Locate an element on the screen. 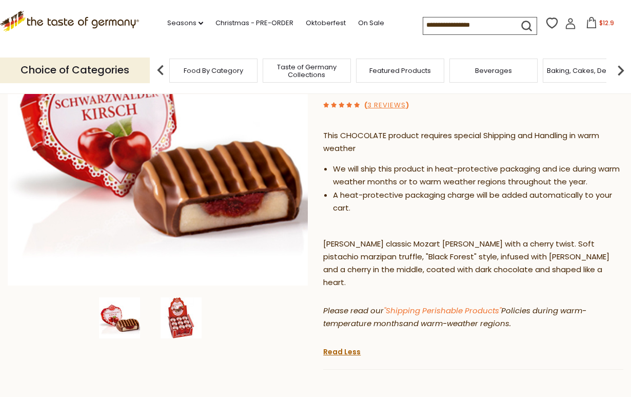 The image size is (631, 397). img: previous arrow is located at coordinates (161, 70).